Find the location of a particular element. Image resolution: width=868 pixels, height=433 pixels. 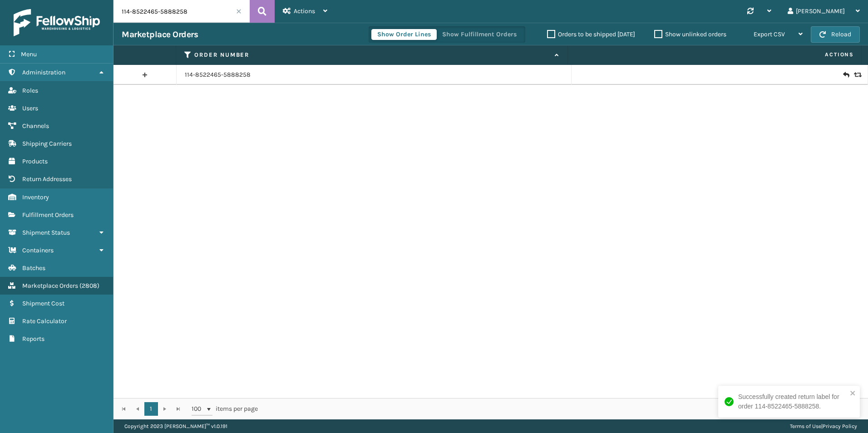

span: Reports is located at coordinates (33, 339).